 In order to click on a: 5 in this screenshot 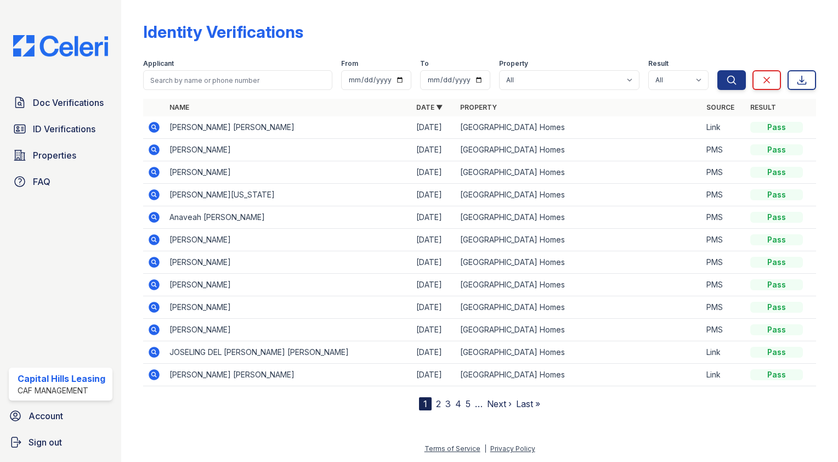, I will do `click(468, 403)`.